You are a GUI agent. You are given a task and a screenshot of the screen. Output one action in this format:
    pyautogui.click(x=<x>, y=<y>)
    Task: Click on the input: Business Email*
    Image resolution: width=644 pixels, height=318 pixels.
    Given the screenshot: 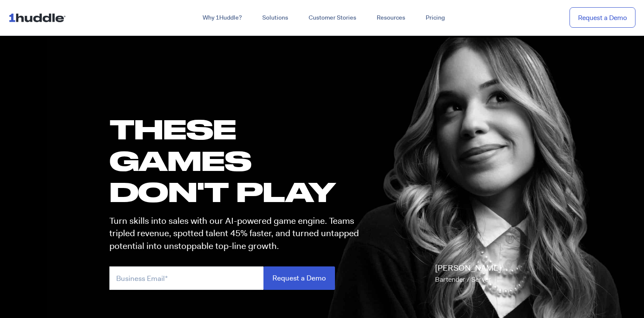 What is the action you would take?
    pyautogui.click(x=186, y=278)
    